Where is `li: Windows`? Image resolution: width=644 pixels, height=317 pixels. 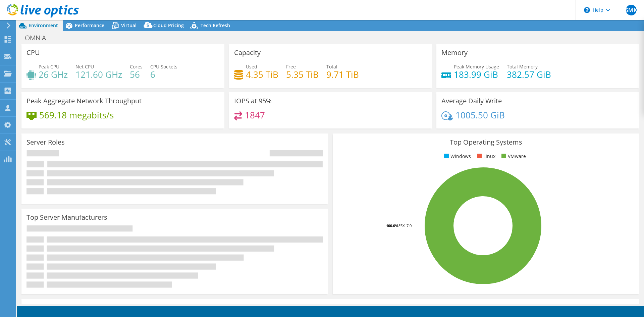
li: Windows is located at coordinates (456, 156).